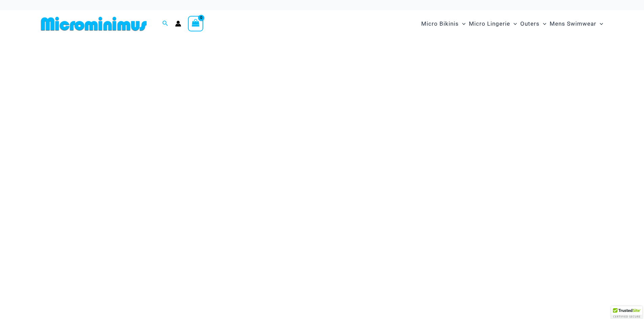  I want to click on a: Account icon link, so click(178, 23).